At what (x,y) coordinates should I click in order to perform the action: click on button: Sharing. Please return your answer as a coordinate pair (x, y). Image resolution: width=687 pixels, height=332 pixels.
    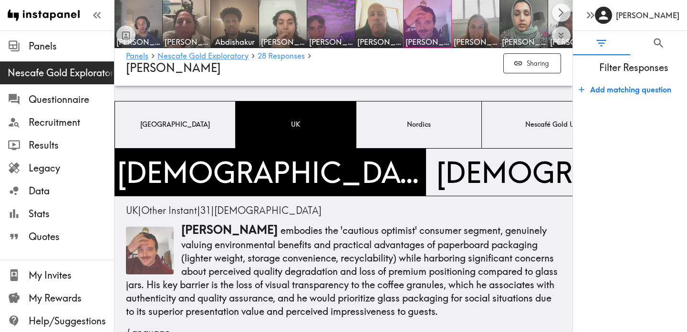
    Looking at the image, I should click on (532, 63).